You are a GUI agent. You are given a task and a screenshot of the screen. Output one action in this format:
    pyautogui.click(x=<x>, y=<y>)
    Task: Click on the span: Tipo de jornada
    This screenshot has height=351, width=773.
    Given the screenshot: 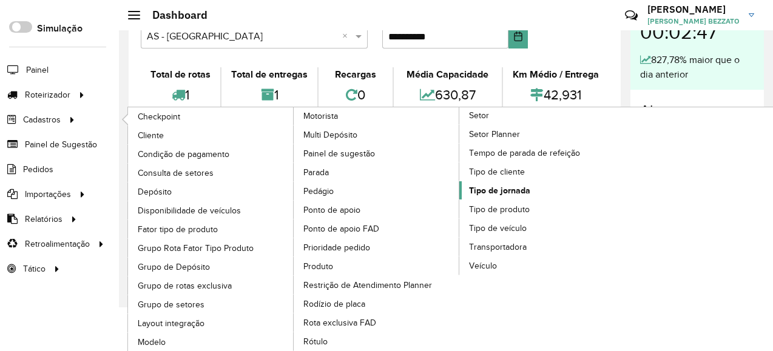 What is the action you would take?
    pyautogui.click(x=499, y=191)
    